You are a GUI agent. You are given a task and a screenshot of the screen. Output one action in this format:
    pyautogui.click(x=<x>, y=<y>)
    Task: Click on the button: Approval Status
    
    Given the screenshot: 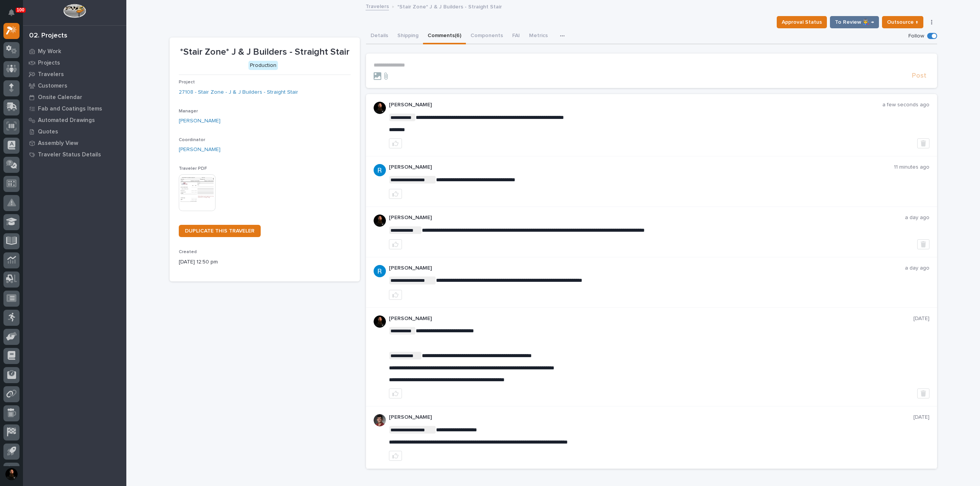 What is the action you would take?
    pyautogui.click(x=802, y=22)
    